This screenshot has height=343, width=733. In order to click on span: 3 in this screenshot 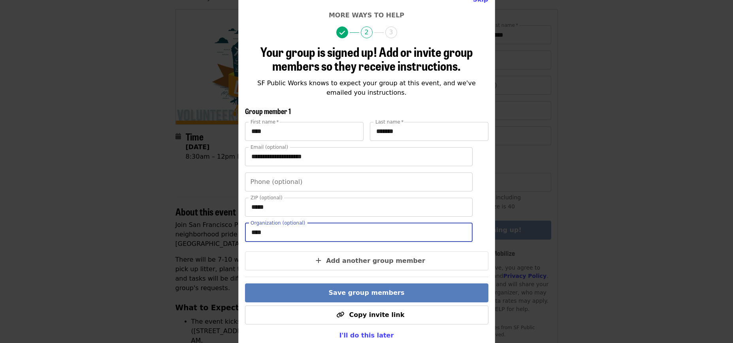, I will do `click(391, 32)`.